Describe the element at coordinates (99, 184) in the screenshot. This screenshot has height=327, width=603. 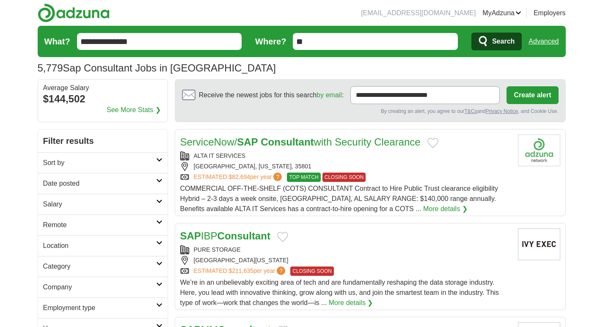
I see `h2: Date posted` at that location.